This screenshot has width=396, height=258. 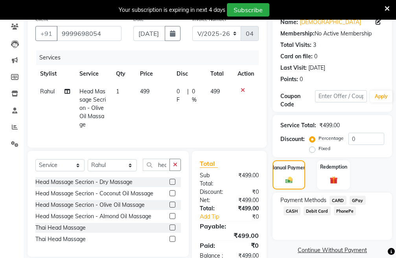 I want to click on th: Total, so click(x=219, y=74).